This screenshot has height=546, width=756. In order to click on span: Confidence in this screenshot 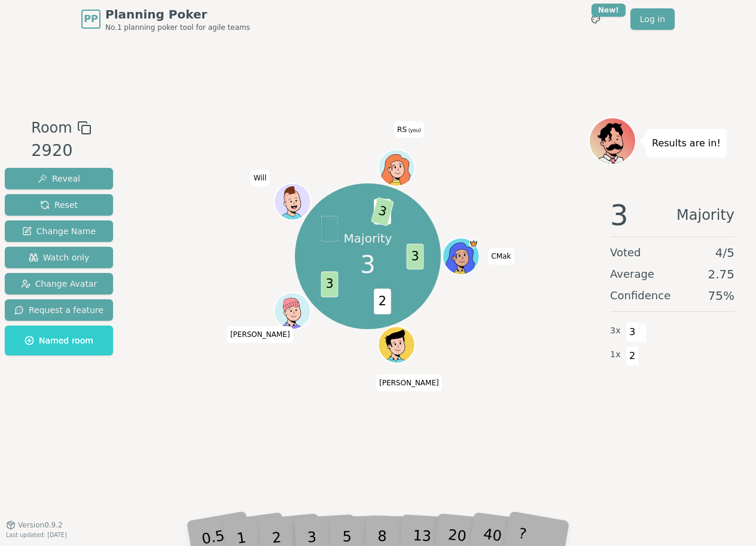, I will do `click(640, 296)`.